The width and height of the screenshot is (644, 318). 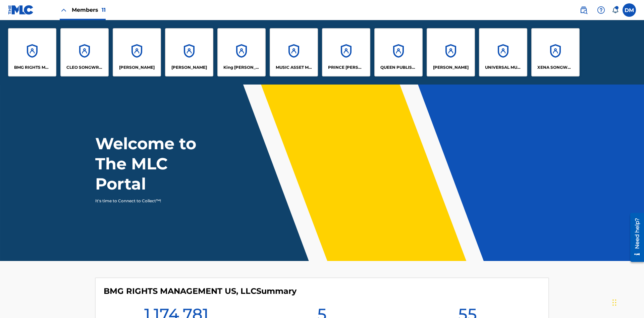 What do you see at coordinates (137, 67) in the screenshot?
I see `p: ELVIS COSTELLO` at bounding box center [137, 67].